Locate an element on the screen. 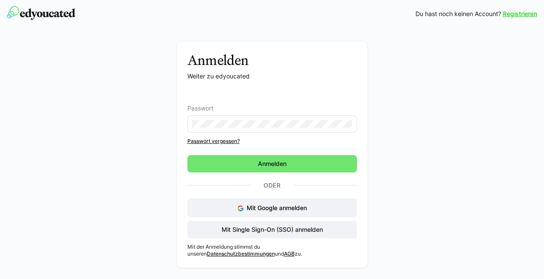 This screenshot has width=544, height=279. img: edyoucated is located at coordinates (41, 13).